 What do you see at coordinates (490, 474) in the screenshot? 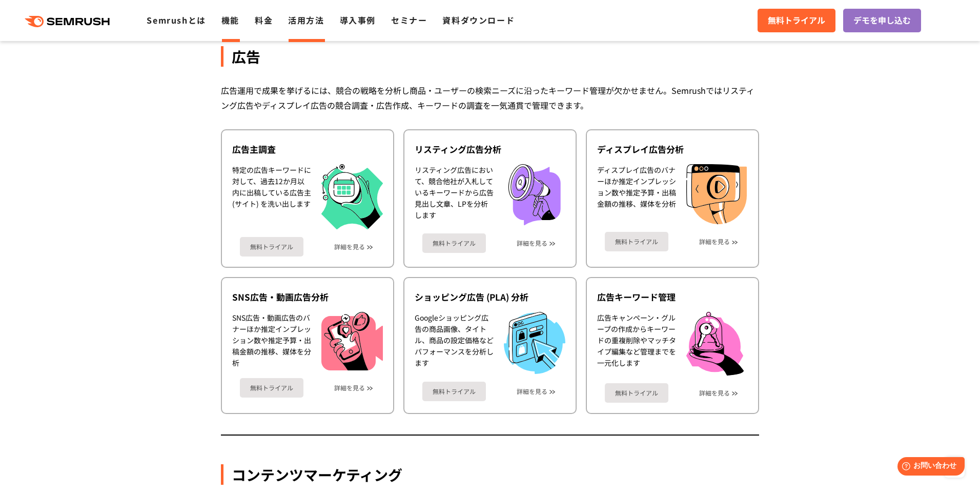
I see `div: コンテンツマーケティング` at bounding box center [490, 474].